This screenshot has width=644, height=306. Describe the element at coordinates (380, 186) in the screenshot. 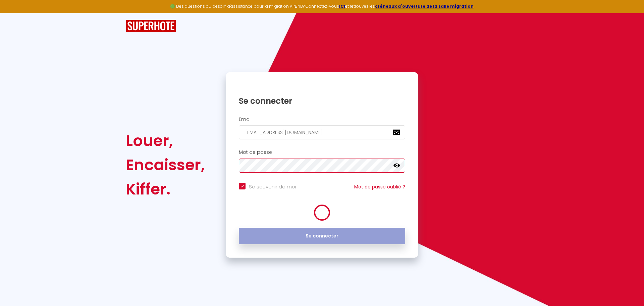

I see `a: Mot de passe oublié ?` at that location.